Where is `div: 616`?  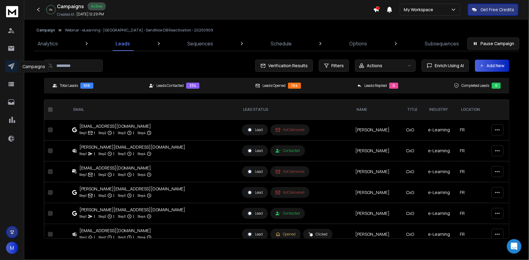
div: 616 is located at coordinates (87, 86).